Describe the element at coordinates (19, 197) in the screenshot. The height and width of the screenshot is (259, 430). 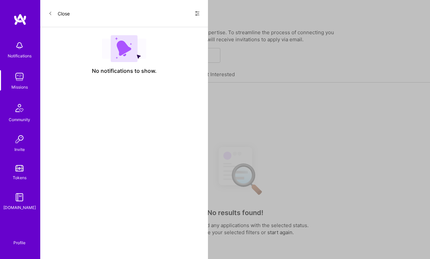
I see `img: guide book` at that location.